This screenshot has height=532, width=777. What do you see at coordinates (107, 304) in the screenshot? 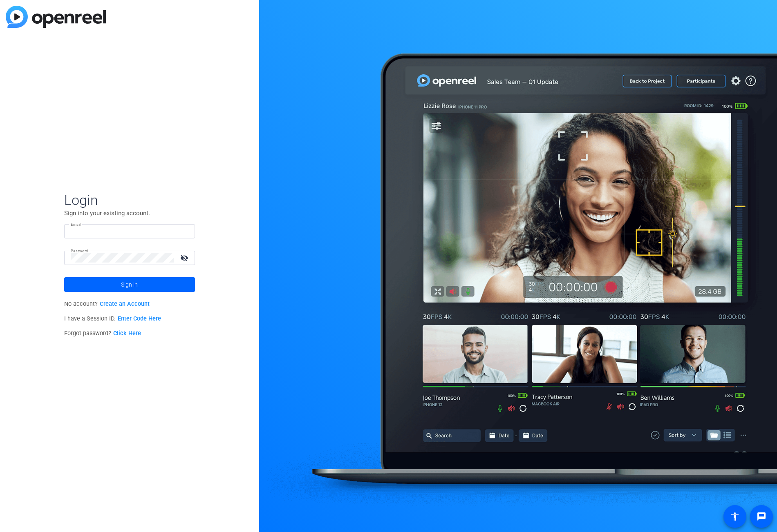
I see `span: No account?` at bounding box center [107, 304].